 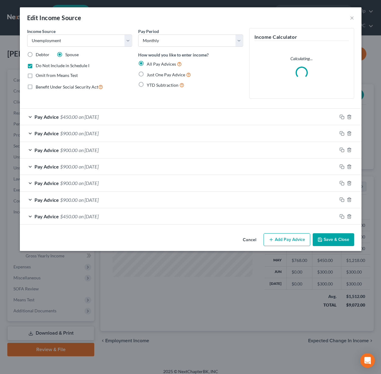 I want to click on button: Save & Close, so click(x=334, y=240).